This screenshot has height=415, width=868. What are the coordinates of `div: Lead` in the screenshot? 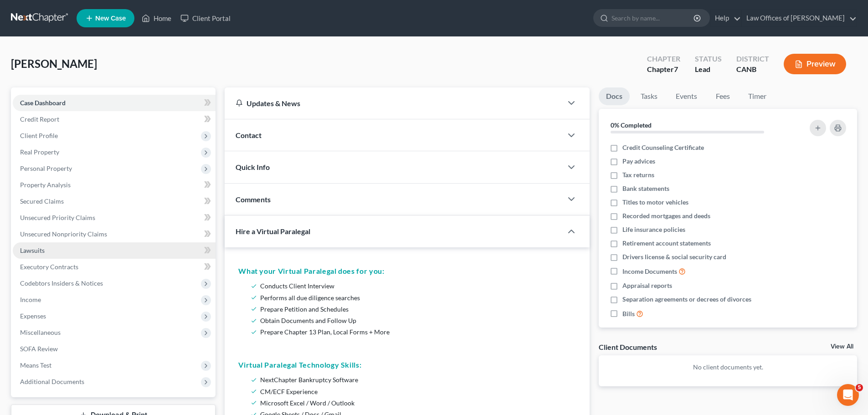 It's located at (708, 69).